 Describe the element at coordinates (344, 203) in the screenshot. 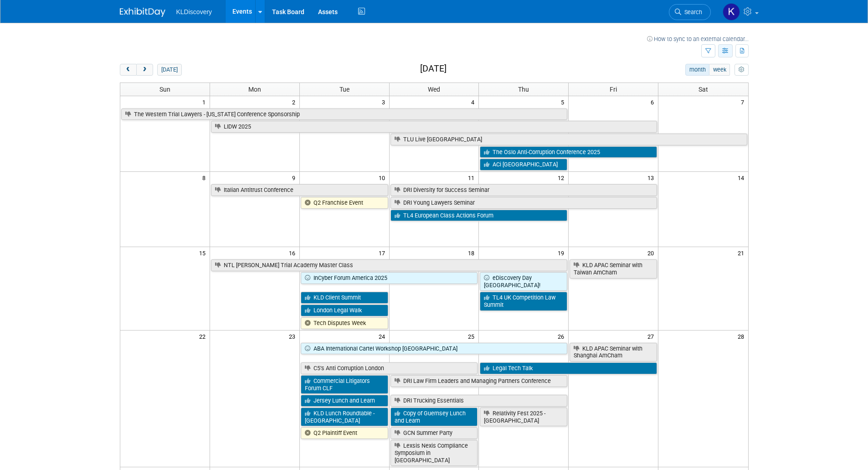

I see `a: Q2 Franchise Event` at that location.